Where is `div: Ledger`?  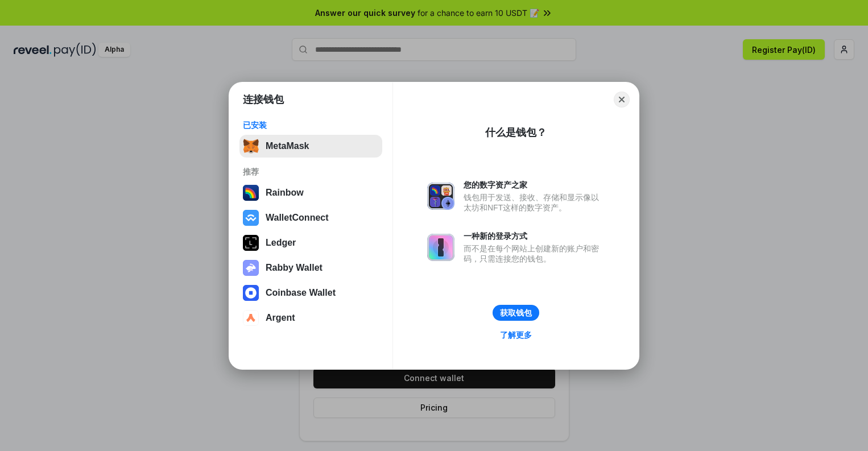 div: Ledger is located at coordinates (280, 243).